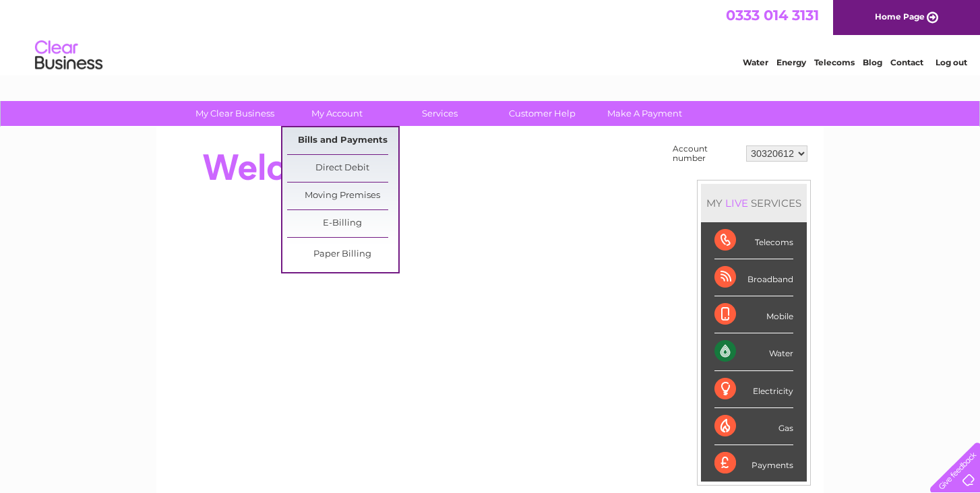 Image resolution: width=980 pixels, height=493 pixels. I want to click on div: Gas, so click(754, 426).